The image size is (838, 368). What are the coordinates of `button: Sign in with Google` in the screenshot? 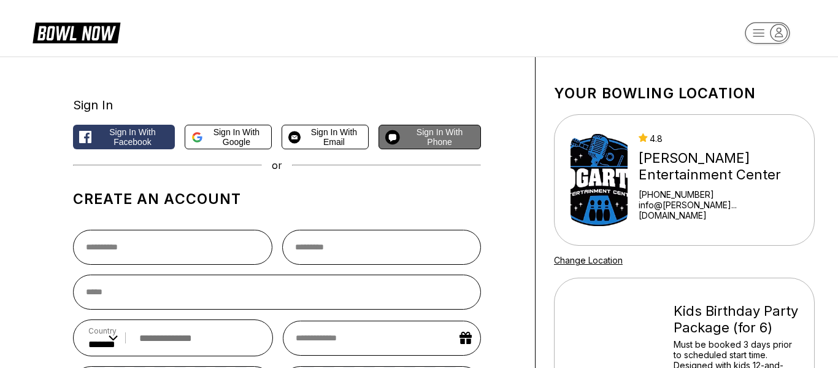 It's located at (228, 137).